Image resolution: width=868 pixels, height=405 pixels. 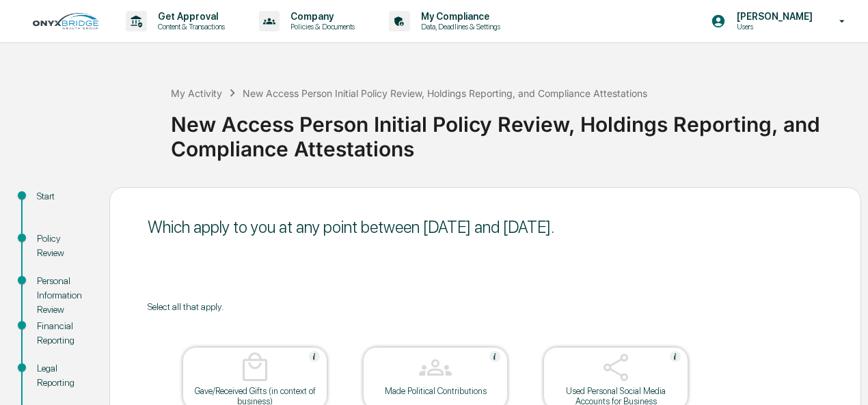 What do you see at coordinates (62, 246) in the screenshot?
I see `div: Policy Review` at bounding box center [62, 246].